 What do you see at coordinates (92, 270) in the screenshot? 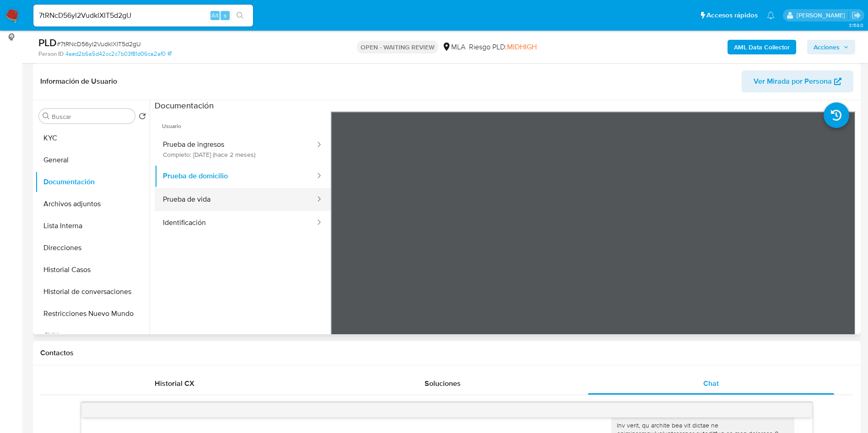
I see `button: Historial Casos` at bounding box center [92, 270].